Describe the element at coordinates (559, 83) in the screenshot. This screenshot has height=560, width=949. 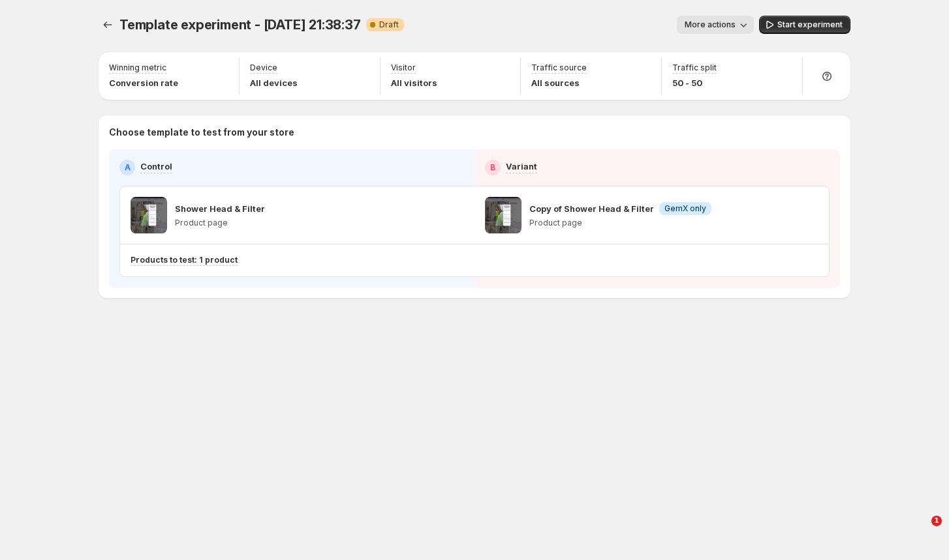
I see `p: All sources` at that location.